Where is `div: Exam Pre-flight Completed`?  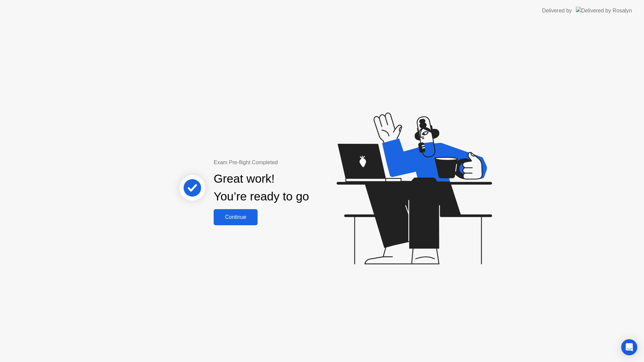 div: Exam Pre-flight Completed is located at coordinates (283, 163).